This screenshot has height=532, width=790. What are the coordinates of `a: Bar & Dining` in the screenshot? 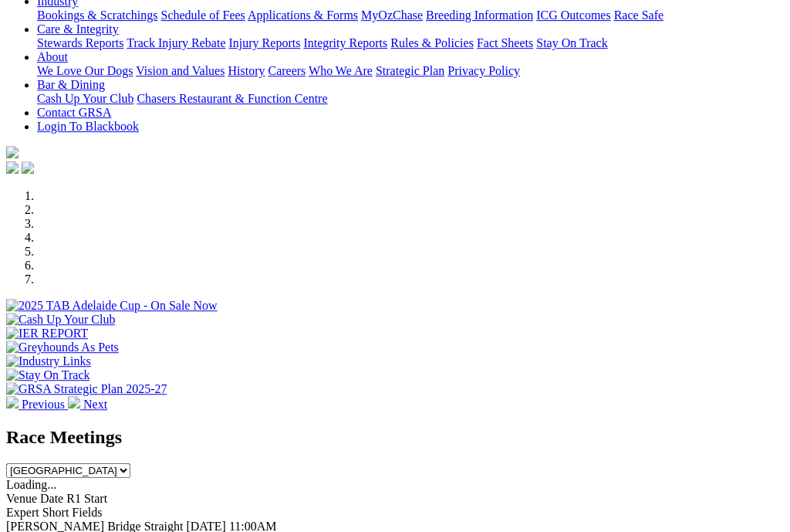 It's located at (71, 84).